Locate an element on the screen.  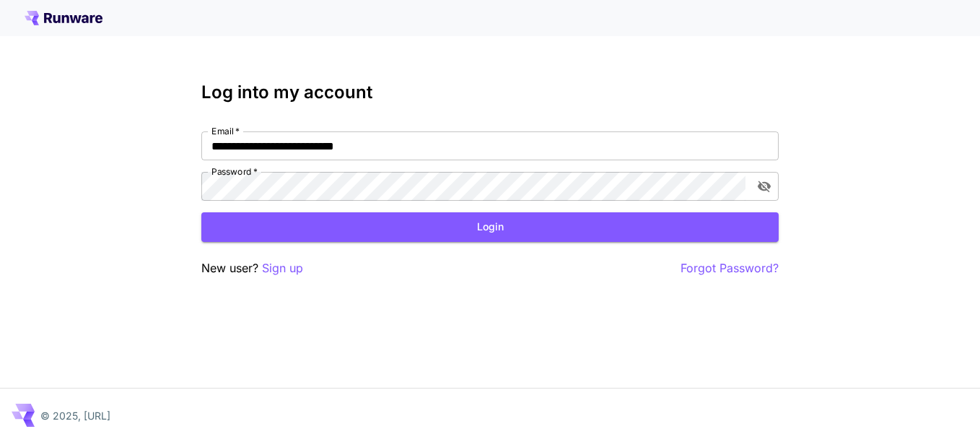
label: Password is located at coordinates (234, 171).